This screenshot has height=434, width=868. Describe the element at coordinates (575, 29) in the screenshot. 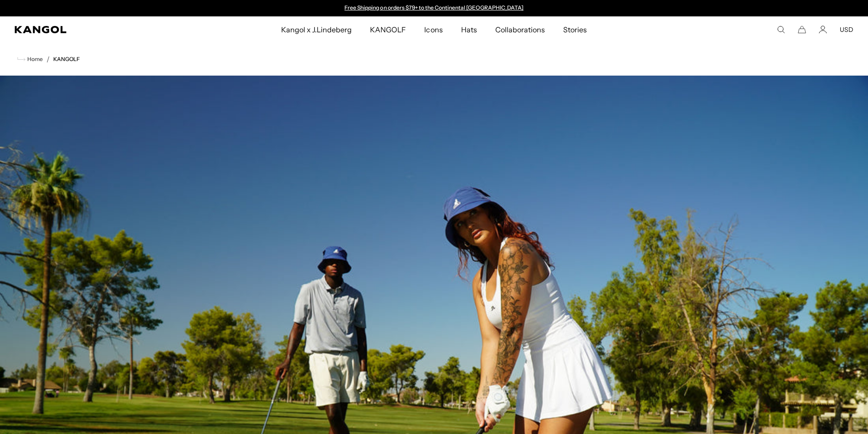

I see `span: Stories` at that location.